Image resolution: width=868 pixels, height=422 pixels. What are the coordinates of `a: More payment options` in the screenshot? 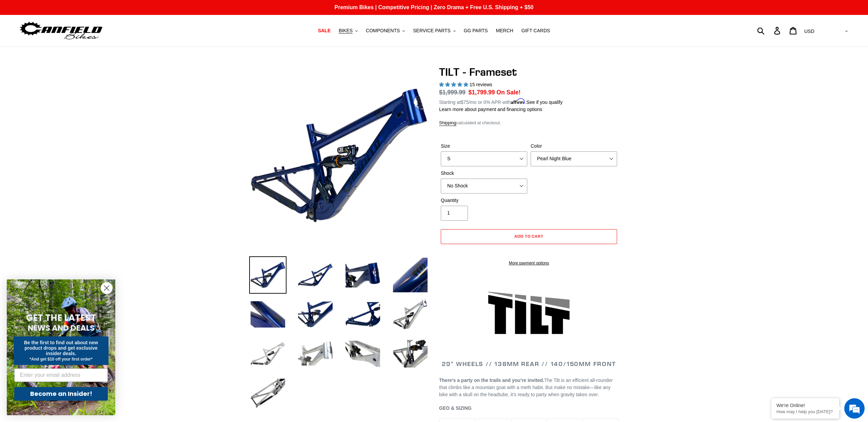 It's located at (529, 263).